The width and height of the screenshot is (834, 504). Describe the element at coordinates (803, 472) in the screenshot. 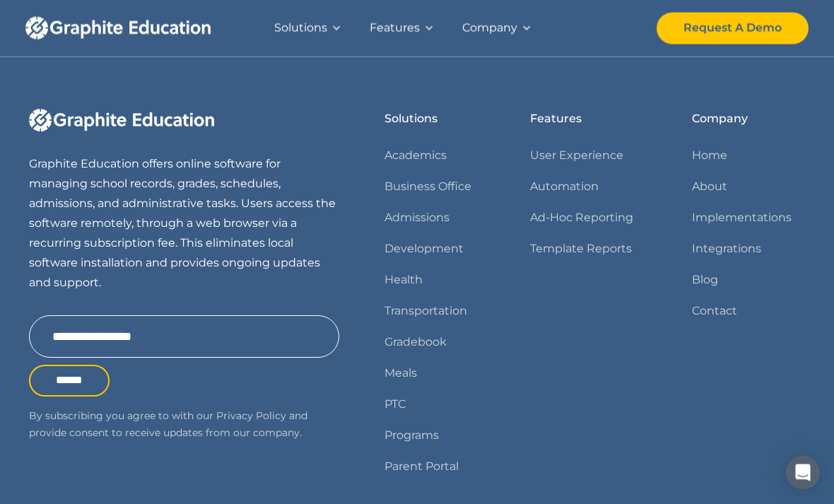

I see `div: Open Intercom Messenger` at that location.